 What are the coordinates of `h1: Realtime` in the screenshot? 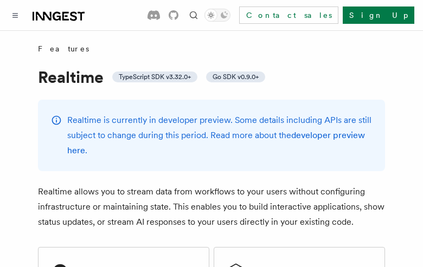 It's located at (211, 77).